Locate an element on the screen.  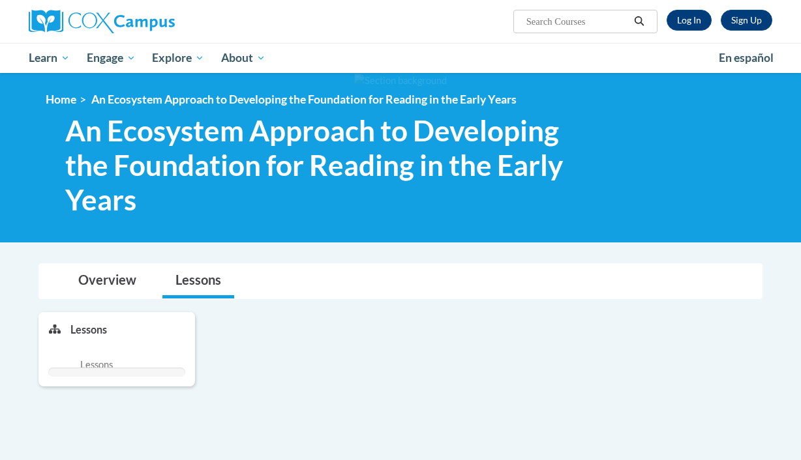
span: Explore is located at coordinates (178, 58).